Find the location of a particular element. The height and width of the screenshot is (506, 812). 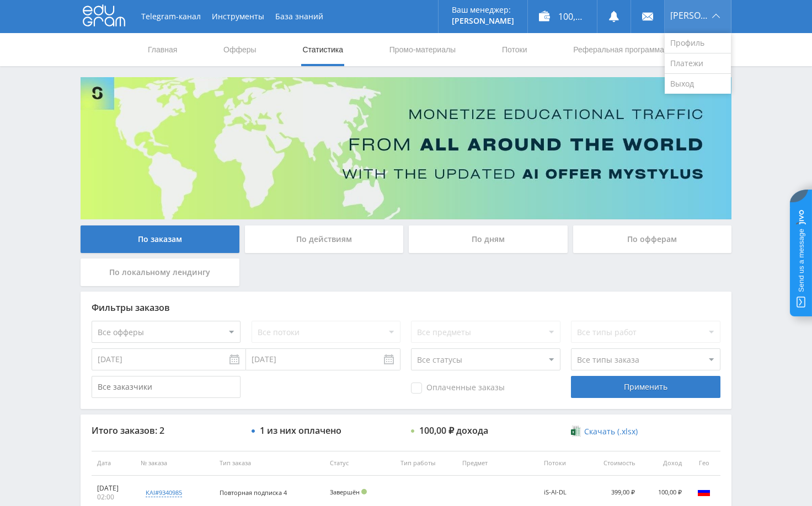

div: По дням is located at coordinates (488, 240).